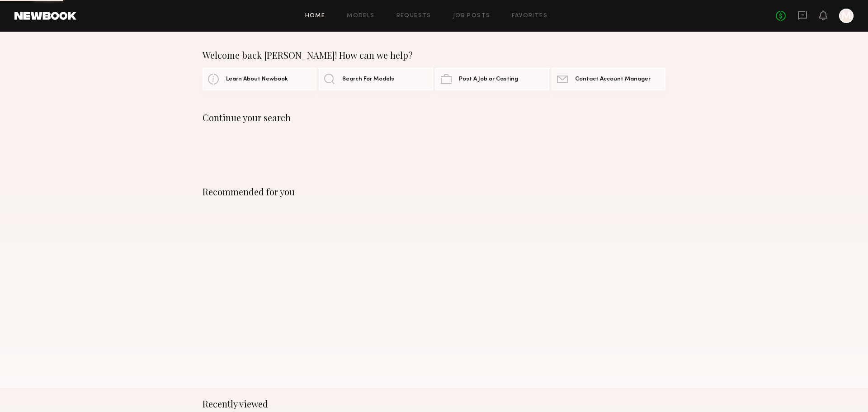 The image size is (868, 412). What do you see at coordinates (376, 79) in the screenshot?
I see `a: Search For Models` at bounding box center [376, 79].